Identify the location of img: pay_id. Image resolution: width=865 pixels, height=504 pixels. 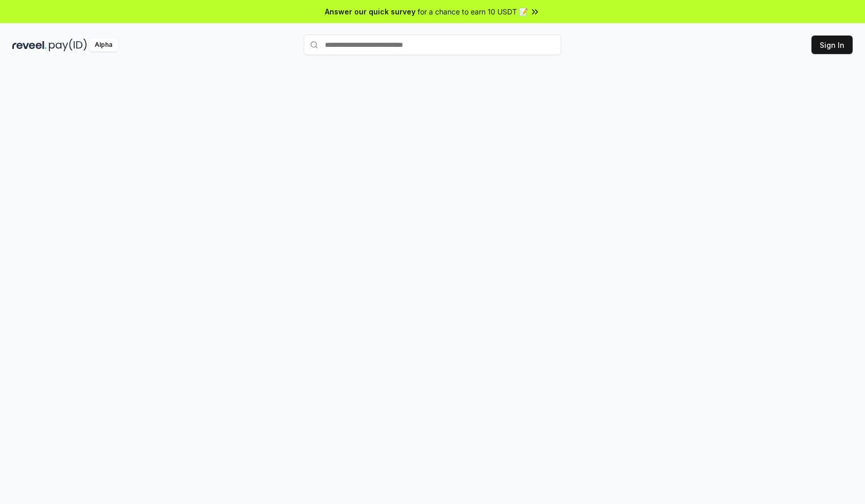
(68, 45).